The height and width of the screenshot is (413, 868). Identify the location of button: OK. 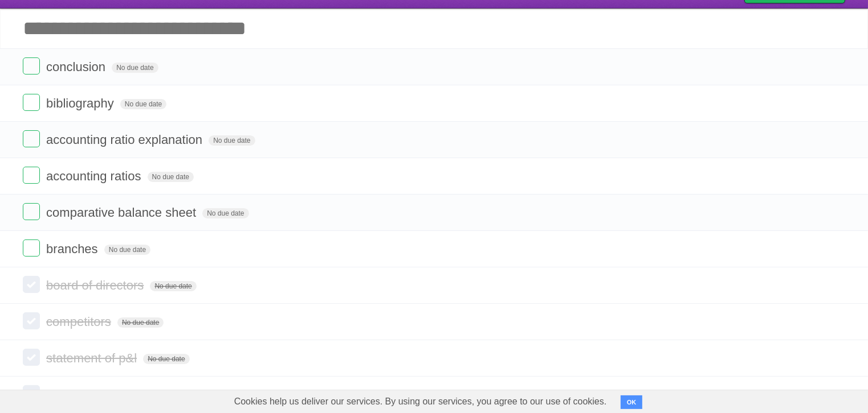
(632, 403).